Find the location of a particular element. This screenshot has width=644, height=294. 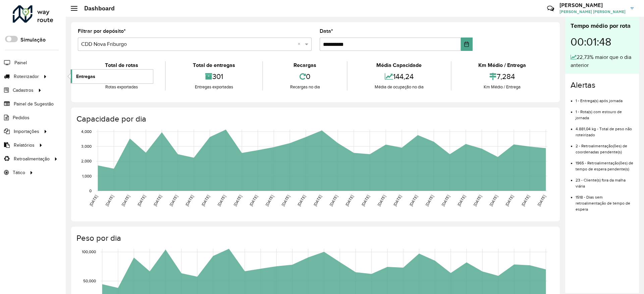

text: 4,000 is located at coordinates (86, 131).